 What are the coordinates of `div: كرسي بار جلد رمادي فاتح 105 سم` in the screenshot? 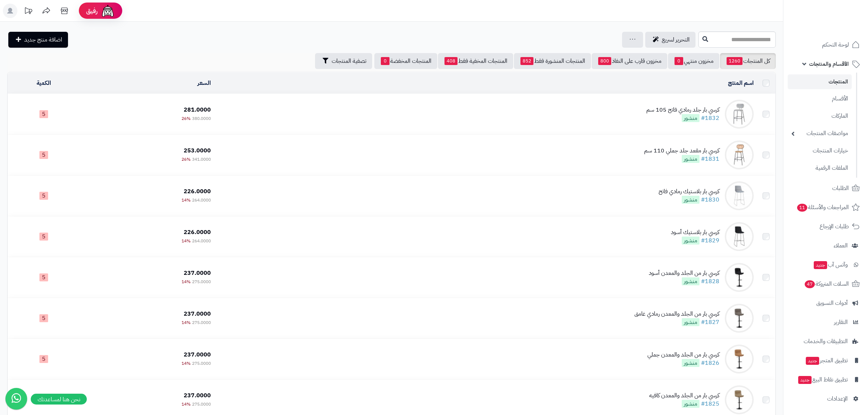 It's located at (683, 110).